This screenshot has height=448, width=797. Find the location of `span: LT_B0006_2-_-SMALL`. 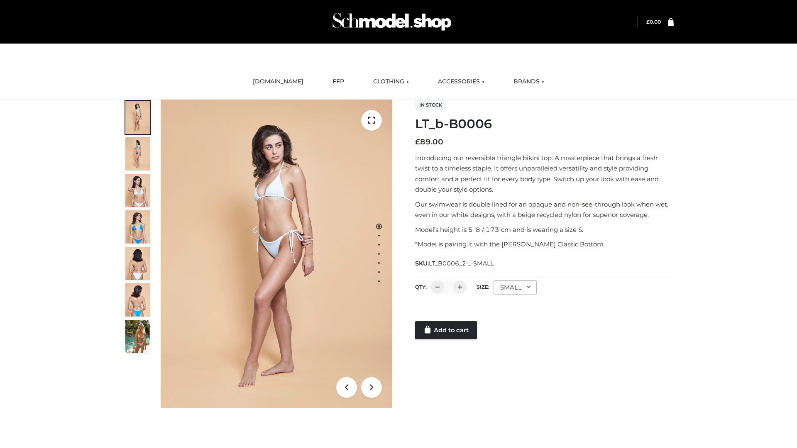

span: LT_B0006_2-_-SMALL is located at coordinates (461, 263).